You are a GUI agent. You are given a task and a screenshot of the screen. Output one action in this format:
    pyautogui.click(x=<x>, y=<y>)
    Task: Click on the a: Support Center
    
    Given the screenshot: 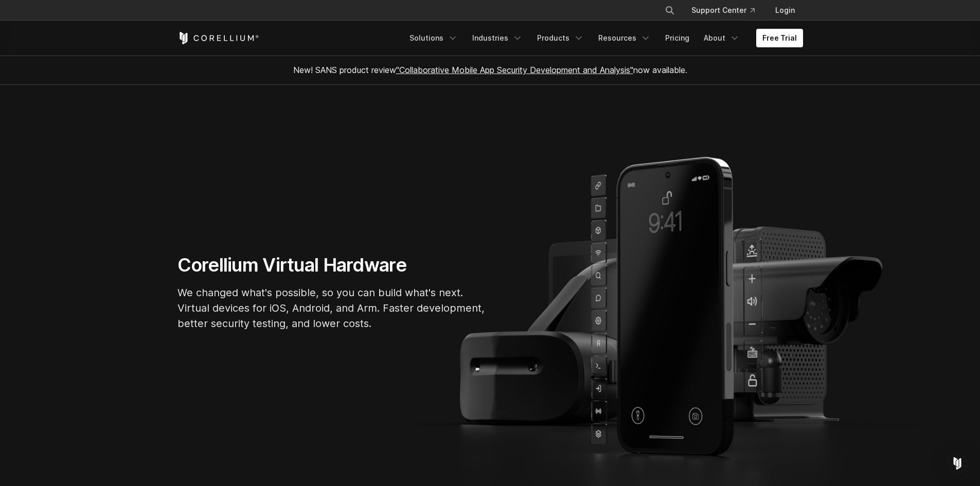 What is the action you would take?
    pyautogui.click(x=723, y=10)
    